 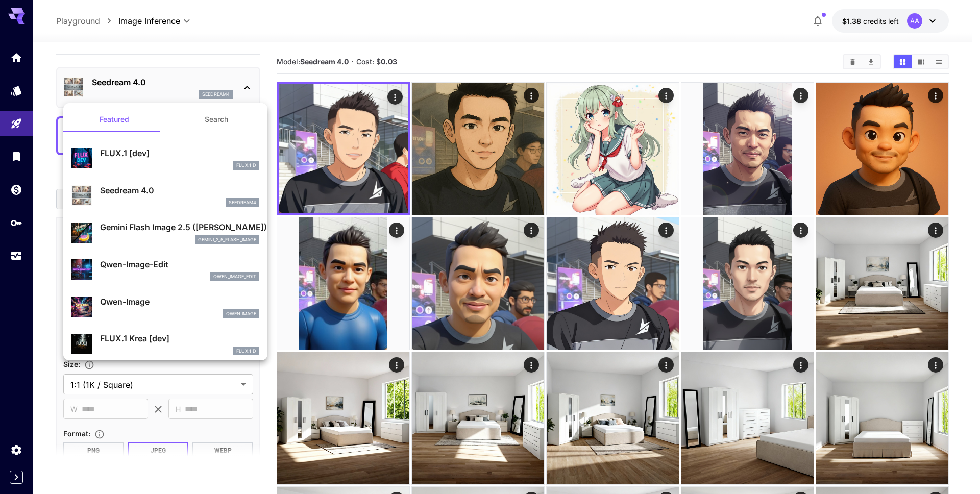 What do you see at coordinates (165, 307) in the screenshot?
I see `div: Qwen-ImageQwen Image` at bounding box center [165, 307].